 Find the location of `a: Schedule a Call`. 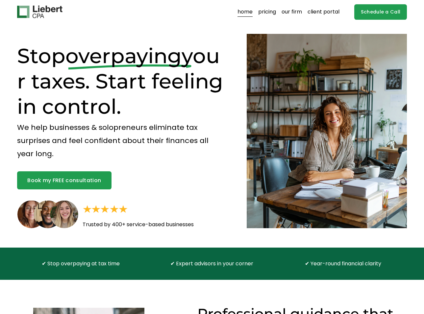

a: Schedule a Call is located at coordinates (381, 12).